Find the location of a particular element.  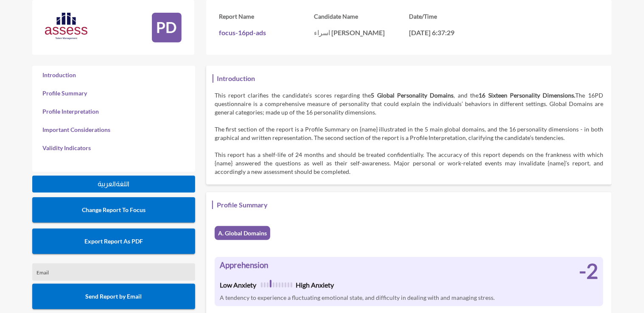

h3: Profile Summary is located at coordinates (242, 204).